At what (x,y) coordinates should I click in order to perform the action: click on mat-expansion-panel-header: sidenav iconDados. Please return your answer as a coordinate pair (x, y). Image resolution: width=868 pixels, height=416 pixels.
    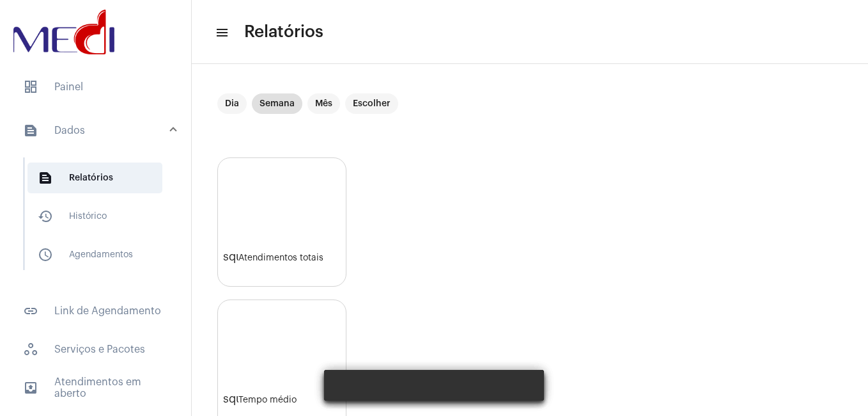
    Looking at the image, I should click on (99, 130).